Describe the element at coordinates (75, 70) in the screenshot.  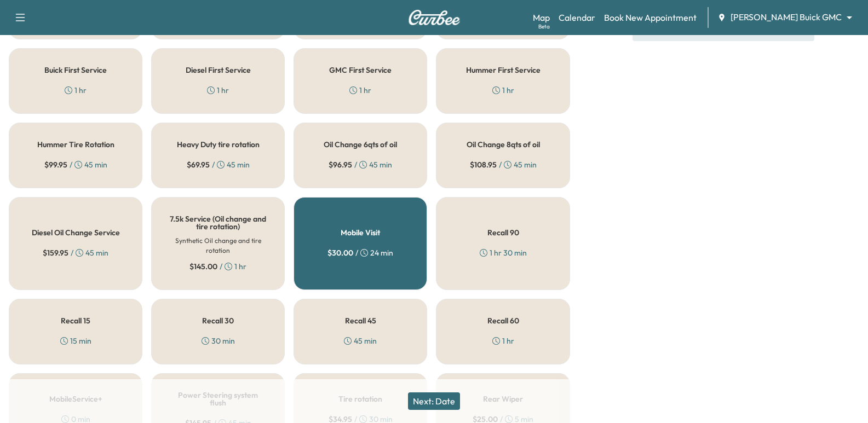
I see `h5: Buick First Service` at that location.